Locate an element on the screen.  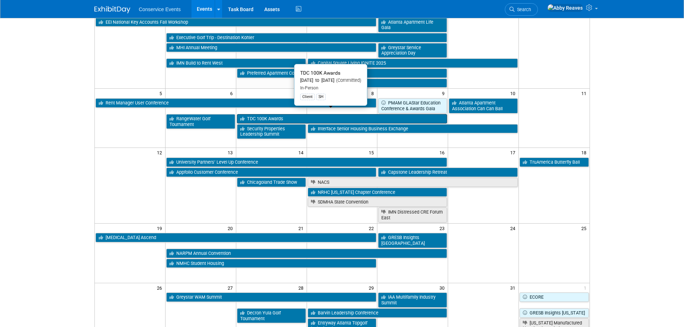
span: 1 is located at coordinates (586, 288).